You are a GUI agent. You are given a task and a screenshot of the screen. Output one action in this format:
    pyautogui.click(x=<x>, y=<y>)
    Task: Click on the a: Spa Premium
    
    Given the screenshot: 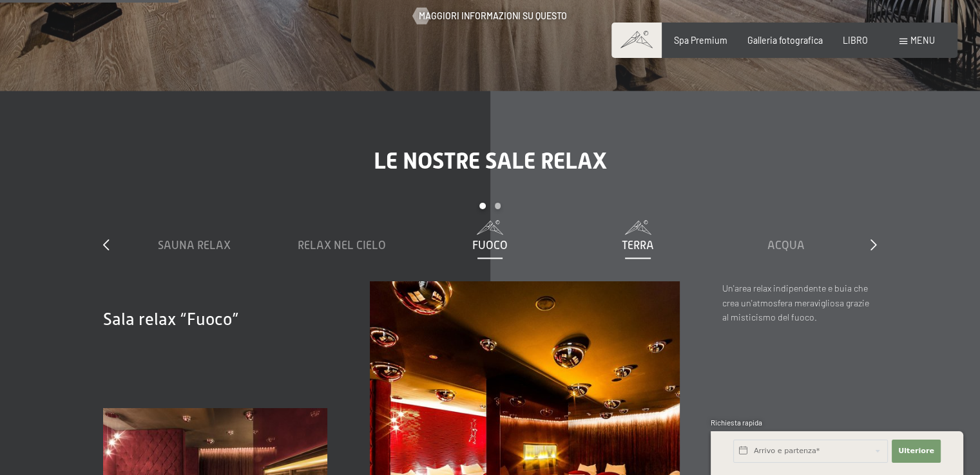 What is the action you would take?
    pyautogui.click(x=700, y=40)
    